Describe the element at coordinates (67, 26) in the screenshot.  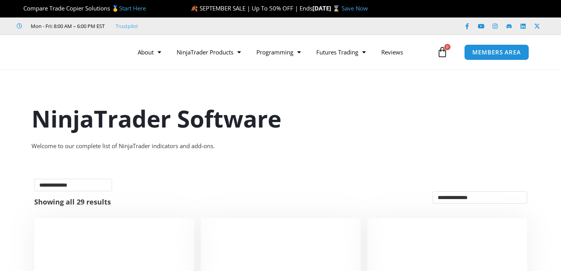
I see `span: Mon - Fri: 8:00 AM – 6:00 PM EST` at that location.